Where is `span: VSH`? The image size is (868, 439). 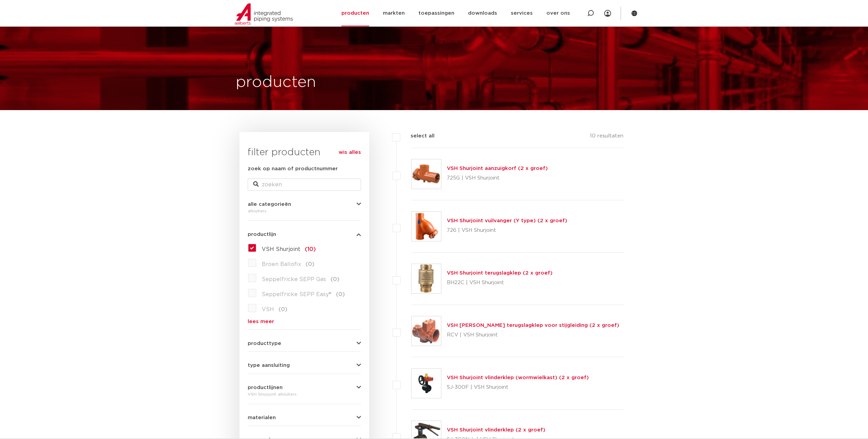
span: VSH is located at coordinates (267, 309).